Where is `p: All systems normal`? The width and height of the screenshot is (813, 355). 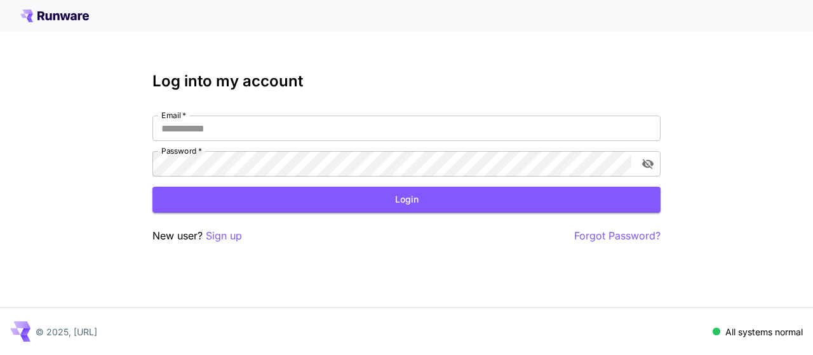
p: All systems normal is located at coordinates (764, 332).